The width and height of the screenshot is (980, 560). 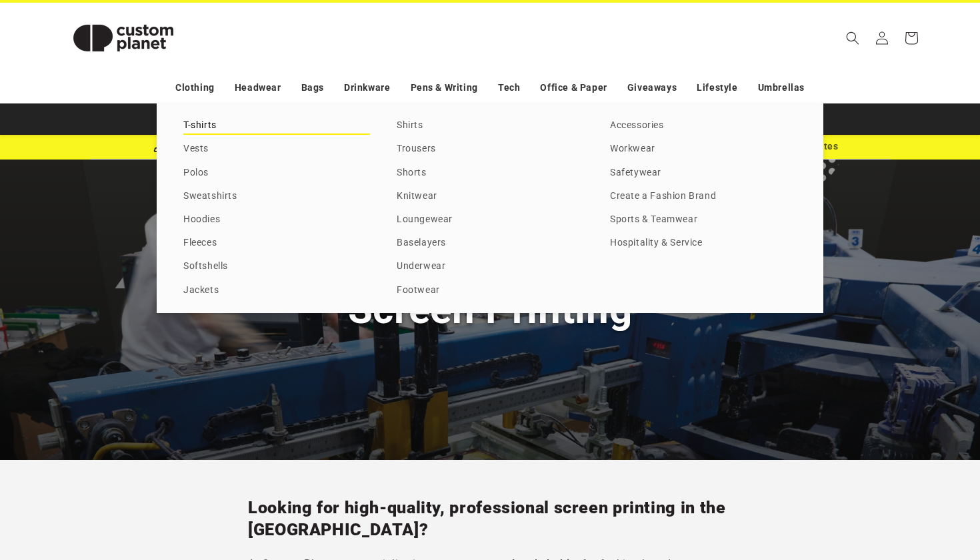 What do you see at coordinates (444, 88) in the screenshot?
I see `a: Pens & Writing` at bounding box center [444, 88].